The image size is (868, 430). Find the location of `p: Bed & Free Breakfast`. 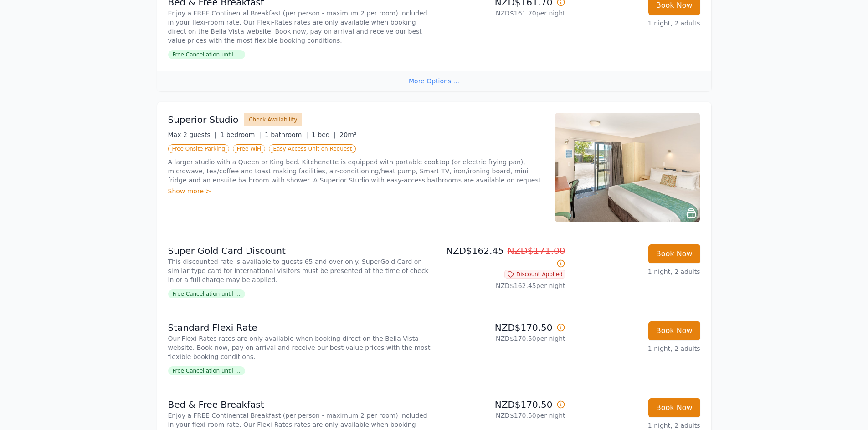

p: Bed & Free Breakfast is located at coordinates (299, 404).